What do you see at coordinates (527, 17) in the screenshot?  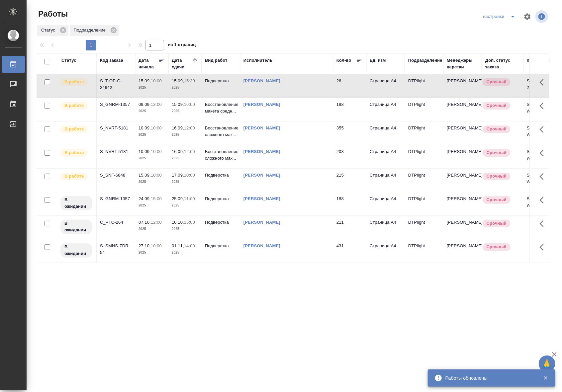 I see `span: Настроить таблицу` at bounding box center [527, 17].